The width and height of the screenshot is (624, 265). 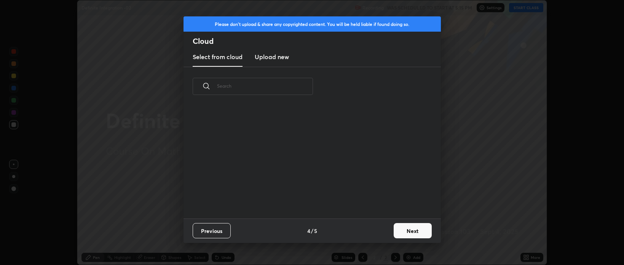 What do you see at coordinates (413, 230) in the screenshot?
I see `button: Next` at bounding box center [413, 230].